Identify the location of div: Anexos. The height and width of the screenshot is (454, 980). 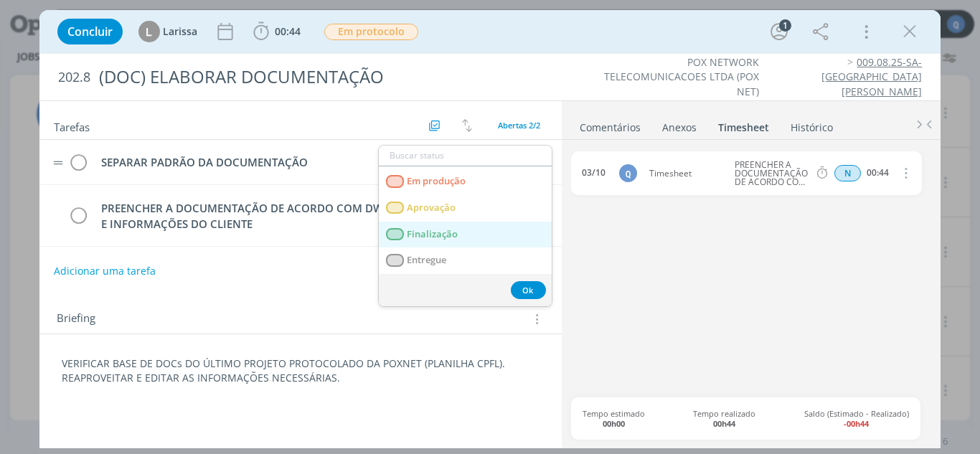
(680, 128).